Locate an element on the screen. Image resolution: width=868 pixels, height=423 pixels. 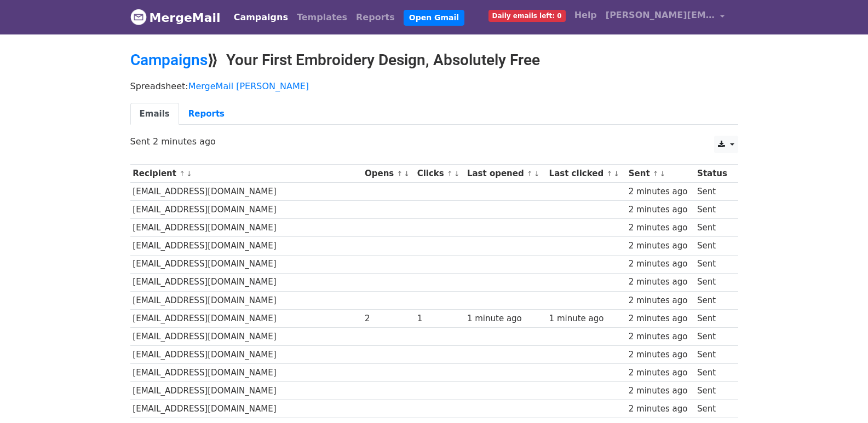
div: 2 is located at coordinates (388, 319).